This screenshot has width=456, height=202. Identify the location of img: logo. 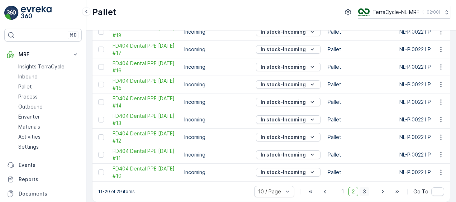
(11, 13).